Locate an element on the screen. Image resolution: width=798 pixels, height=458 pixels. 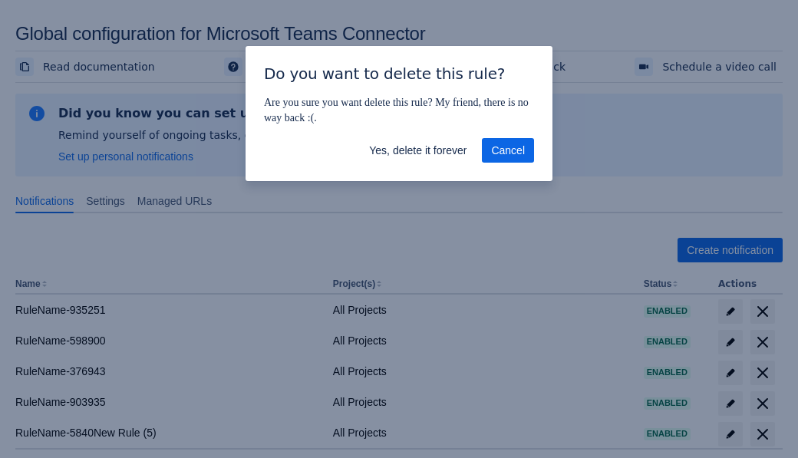
button: Yes, delete it forever is located at coordinates (418, 150).